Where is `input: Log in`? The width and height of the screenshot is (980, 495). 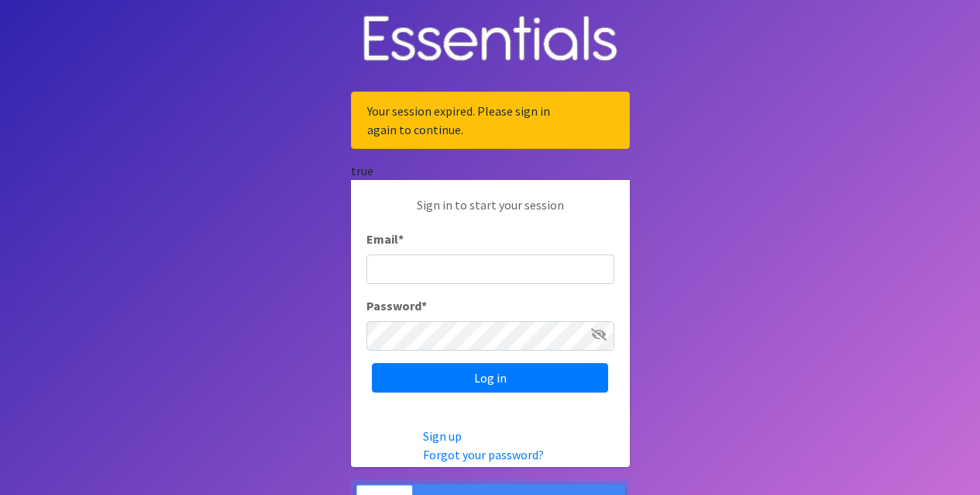 input: Log in is located at coordinates (490, 378).